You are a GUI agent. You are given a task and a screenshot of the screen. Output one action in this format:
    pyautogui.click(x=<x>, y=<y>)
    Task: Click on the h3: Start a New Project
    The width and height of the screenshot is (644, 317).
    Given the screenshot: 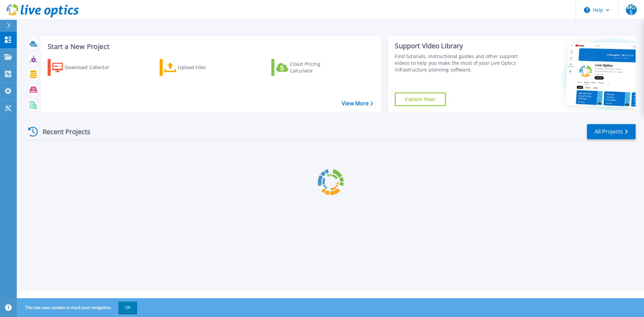 What is the action you would take?
    pyautogui.click(x=211, y=47)
    